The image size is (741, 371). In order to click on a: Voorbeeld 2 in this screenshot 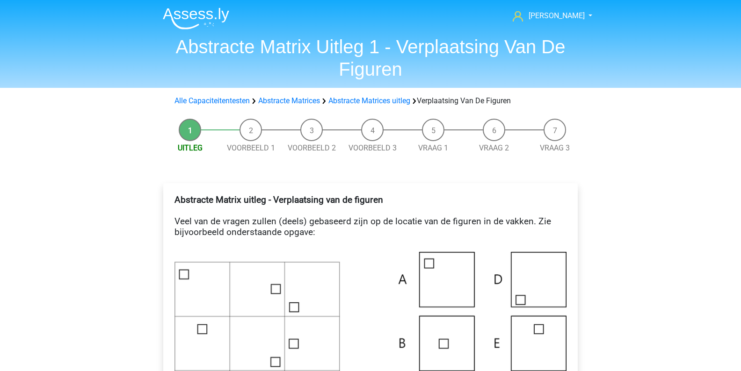, I will do `click(311, 148)`.